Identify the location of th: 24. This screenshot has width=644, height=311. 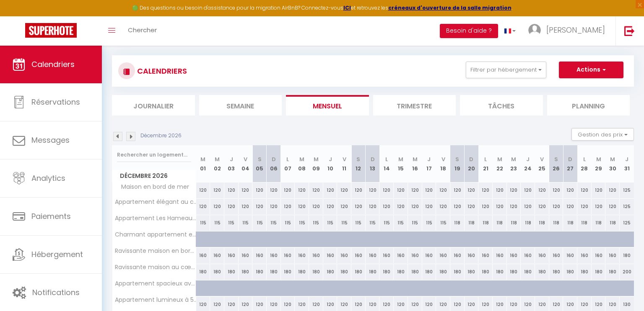
(528, 164).